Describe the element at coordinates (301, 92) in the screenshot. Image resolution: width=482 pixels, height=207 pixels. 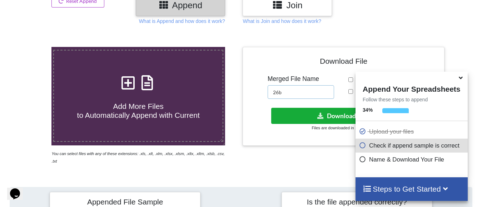
I see `input: Enter File Name` at that location.